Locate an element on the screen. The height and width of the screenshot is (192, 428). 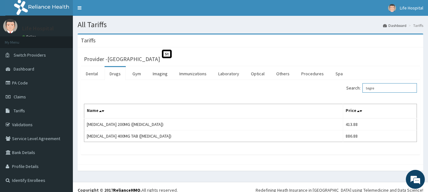
a: Immunizations is located at coordinates (193, 74).